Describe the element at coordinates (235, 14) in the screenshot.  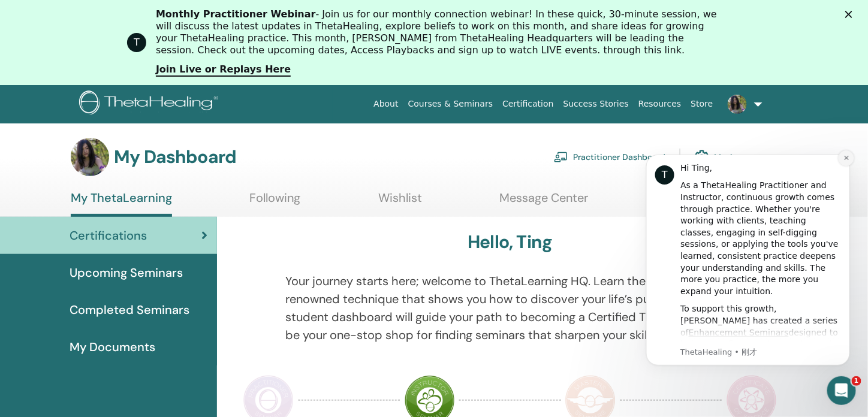
I see `b: Monthly Practitioner Webinar` at that location.